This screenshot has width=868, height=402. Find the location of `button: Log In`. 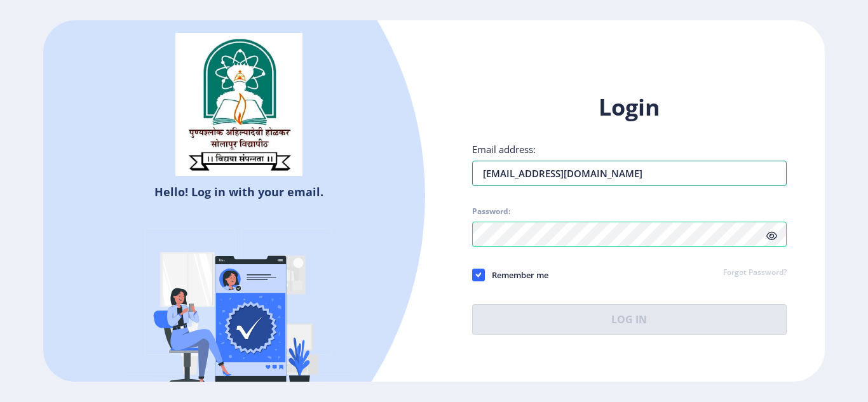

button: Log In is located at coordinates (629, 319).